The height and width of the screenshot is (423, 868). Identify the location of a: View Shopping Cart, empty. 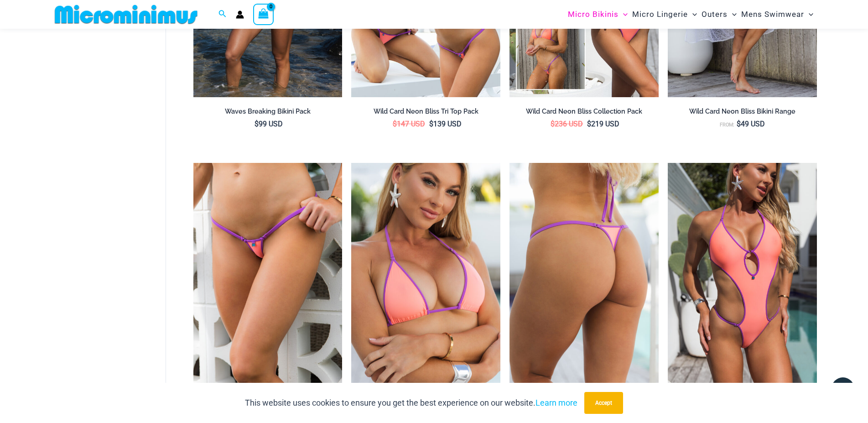
(264, 14).